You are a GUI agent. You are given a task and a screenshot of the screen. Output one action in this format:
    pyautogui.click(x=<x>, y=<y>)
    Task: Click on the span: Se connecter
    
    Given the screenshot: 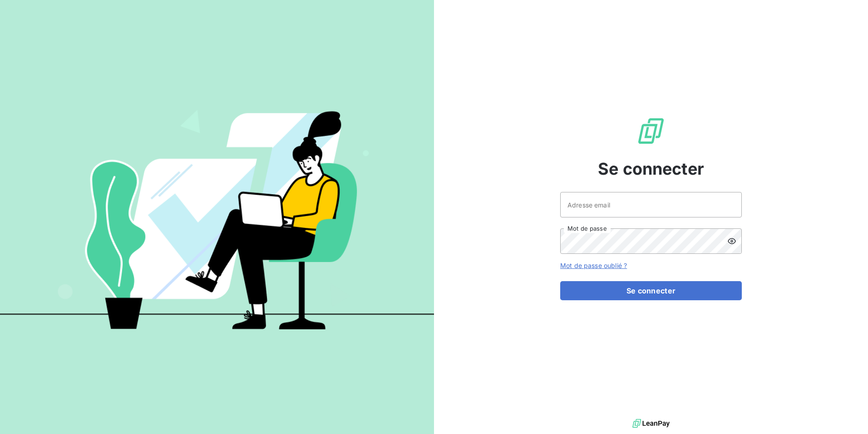 What is the action you would take?
    pyautogui.click(x=651, y=169)
    